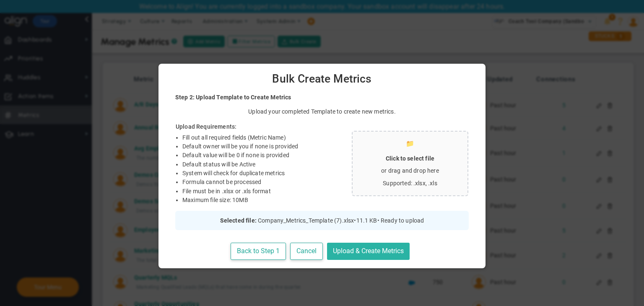 This screenshot has height=306, width=644. I want to click on p: or drag and drop here, so click(410, 171).